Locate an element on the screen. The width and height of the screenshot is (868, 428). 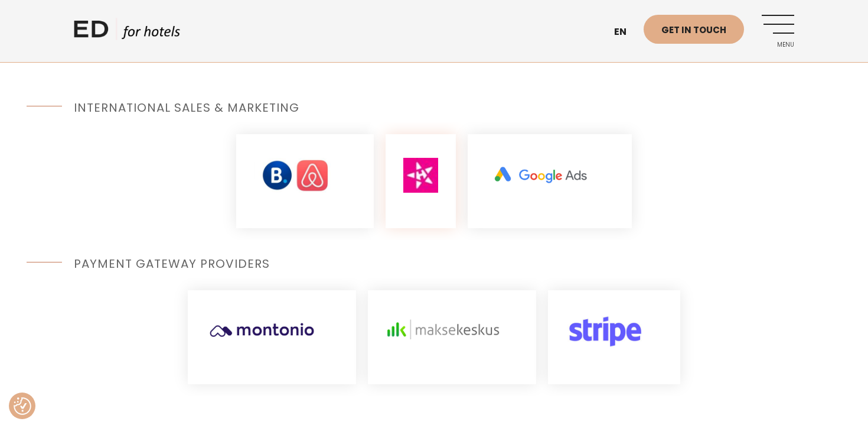
span: Menu is located at coordinates (778, 45).